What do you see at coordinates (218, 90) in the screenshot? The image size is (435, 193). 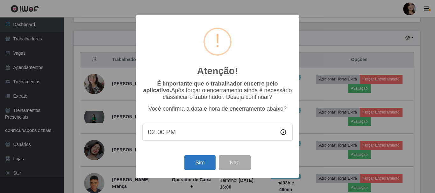 I see `p: Após forçar o encerramento ainda é necessário classificar o trabalhador. Deseja continuar?` at bounding box center [218, 90].